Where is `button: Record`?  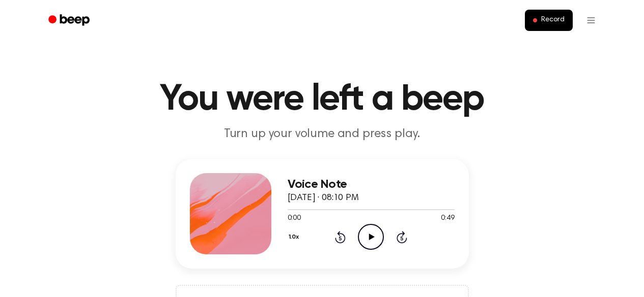 button: Record is located at coordinates (548, 20).